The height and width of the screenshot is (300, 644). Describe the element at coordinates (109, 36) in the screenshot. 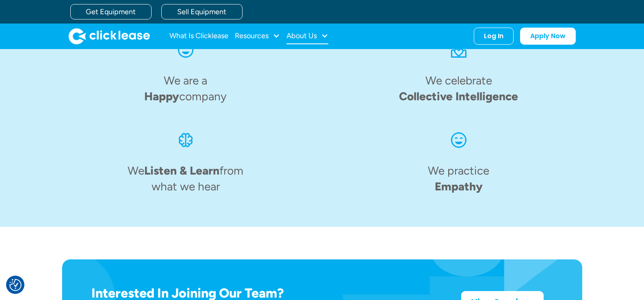

I see `img: Clicklease logo` at that location.